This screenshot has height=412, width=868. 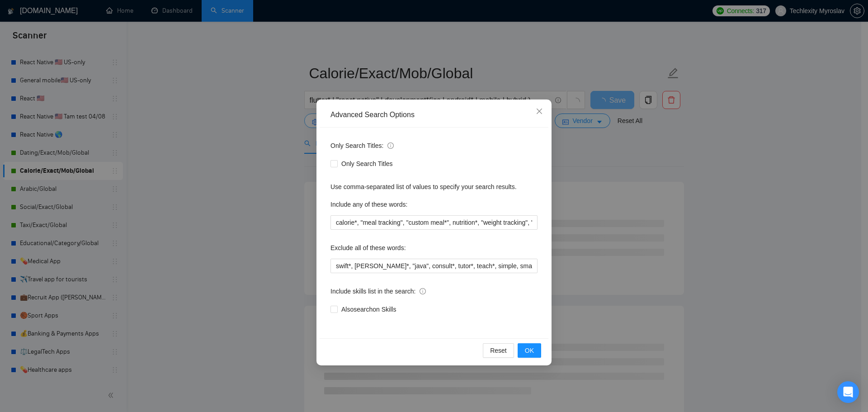 I want to click on div: Advanced Search Options, so click(x=434, y=115).